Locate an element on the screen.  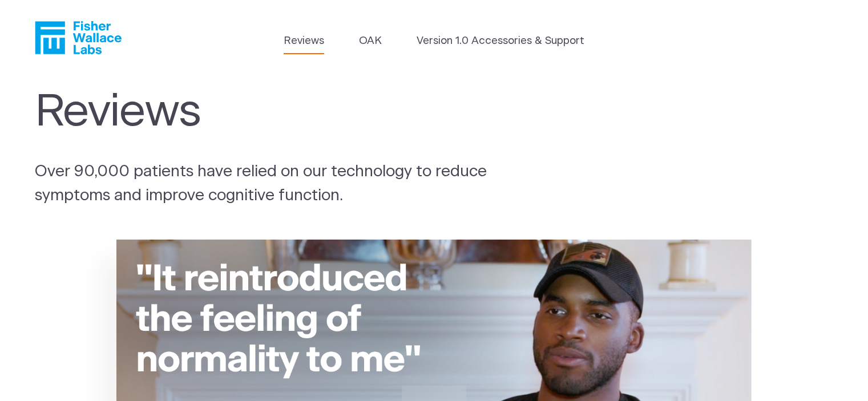
a: Fisher Wallace is located at coordinates (78, 38).